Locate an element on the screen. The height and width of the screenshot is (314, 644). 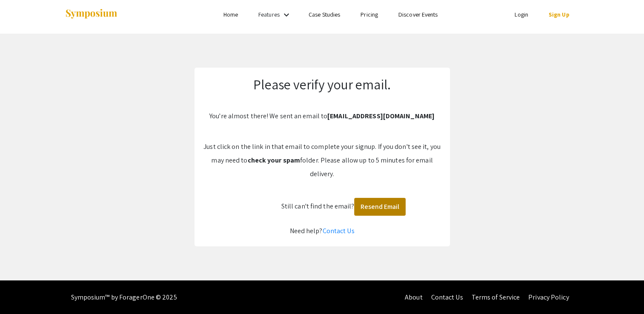
img: Symposium by ForagerOne is located at coordinates (91, 14).